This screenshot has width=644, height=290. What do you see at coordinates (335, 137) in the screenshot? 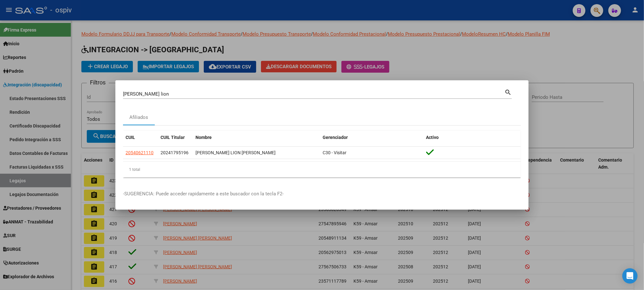
I see `span: Gerenciador` at bounding box center [335, 137].